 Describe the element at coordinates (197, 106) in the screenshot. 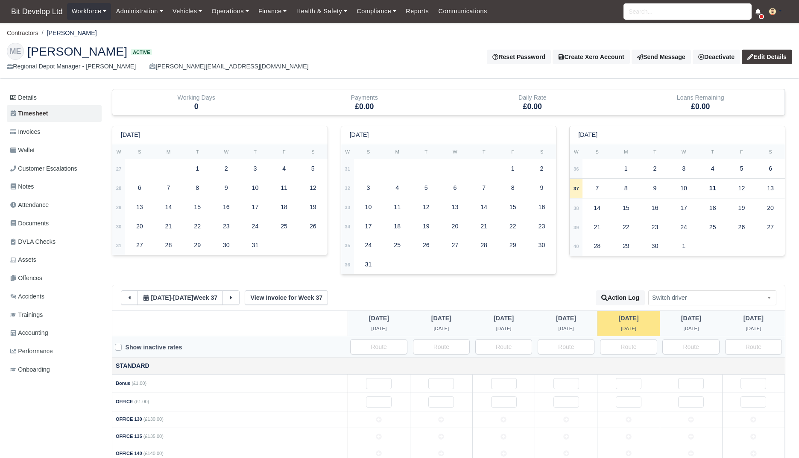

I see `h5: 0` at that location.